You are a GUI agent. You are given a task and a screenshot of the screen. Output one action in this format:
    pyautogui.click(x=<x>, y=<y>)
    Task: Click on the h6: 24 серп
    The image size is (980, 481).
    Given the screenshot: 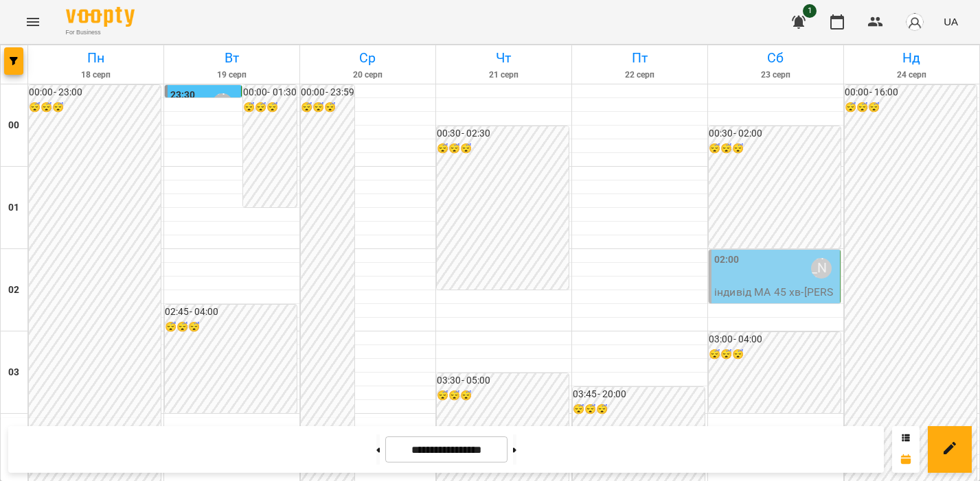 What is the action you would take?
    pyautogui.click(x=911, y=75)
    